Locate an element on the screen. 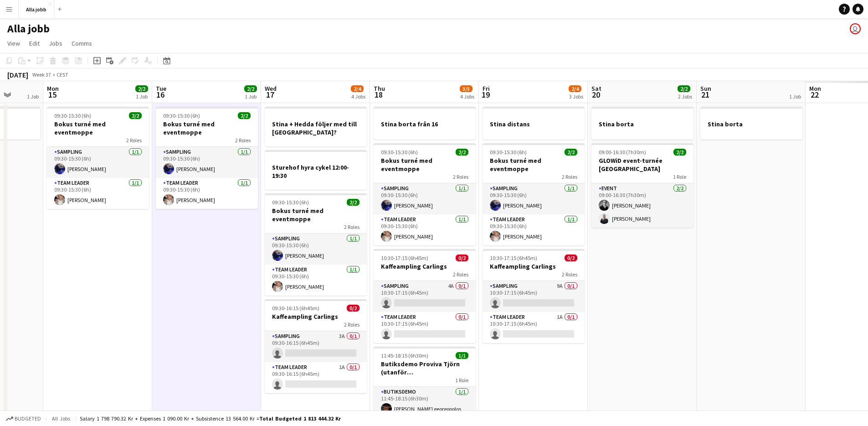 The width and height of the screenshot is (868, 426). app-user-avatar: Emil Hasselberg is located at coordinates (856, 29).